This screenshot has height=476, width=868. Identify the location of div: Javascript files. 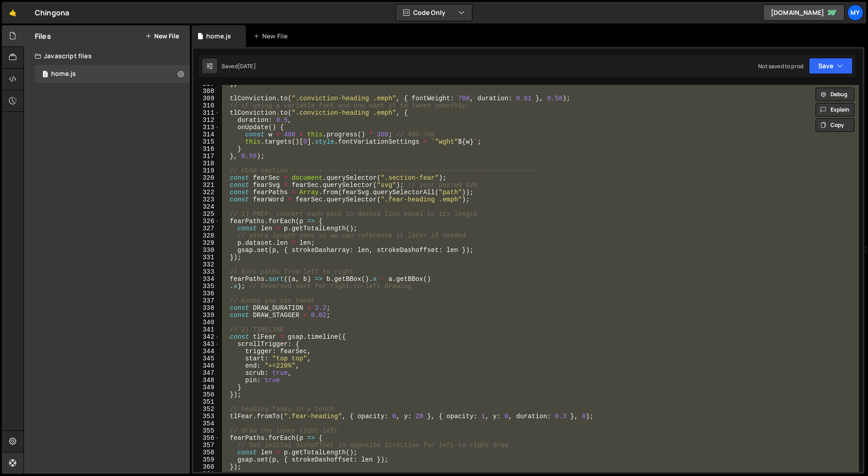
(106, 56).